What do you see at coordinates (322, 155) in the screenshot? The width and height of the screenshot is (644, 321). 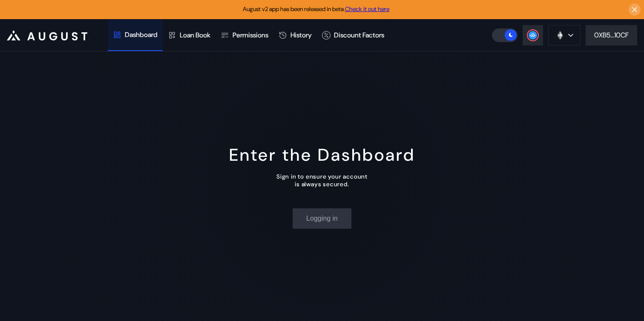 I see `div: Enter the Dashboard` at bounding box center [322, 155].